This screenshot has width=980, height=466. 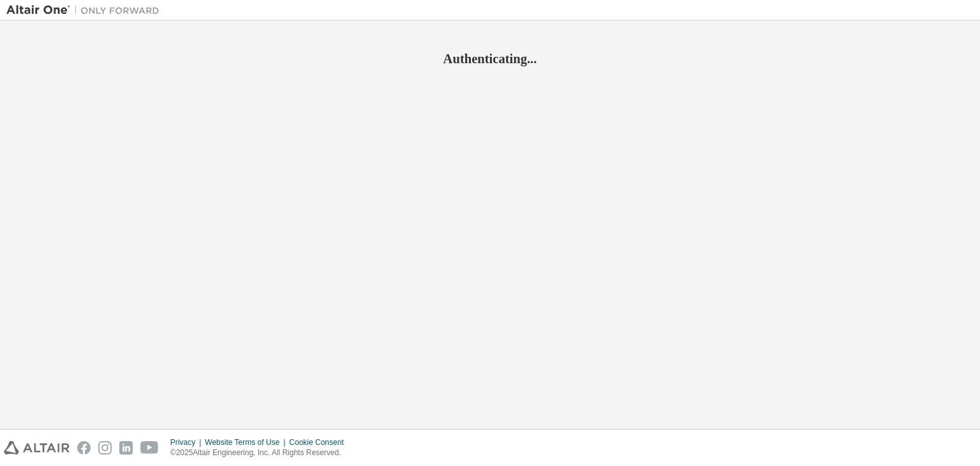 What do you see at coordinates (105, 448) in the screenshot?
I see `img: instagram.svg` at bounding box center [105, 448].